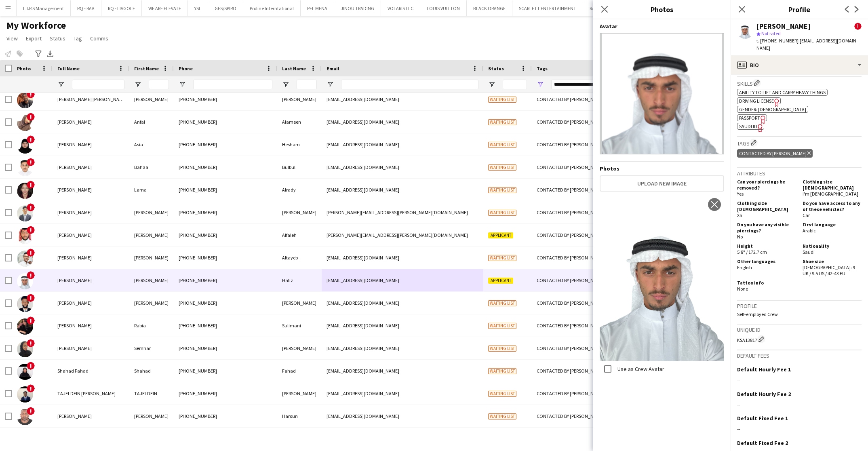 This screenshot has width=868, height=451. I want to click on span: Applicant, so click(500, 280).